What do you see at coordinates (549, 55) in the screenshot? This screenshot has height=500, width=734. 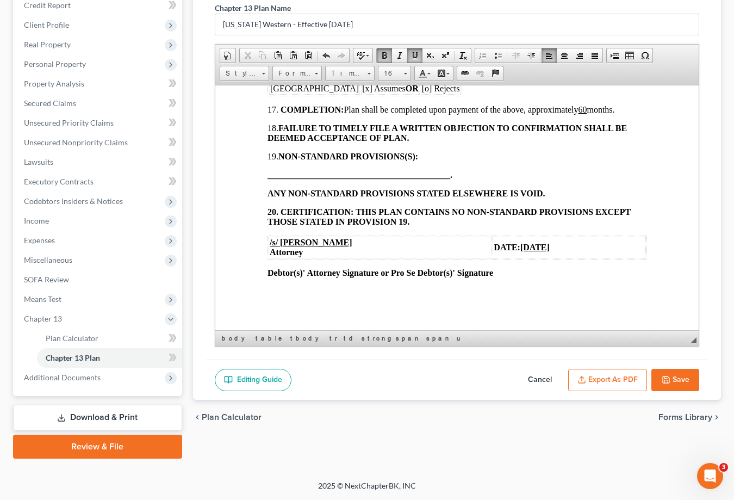 I see `a: Align Left` at bounding box center [549, 55].